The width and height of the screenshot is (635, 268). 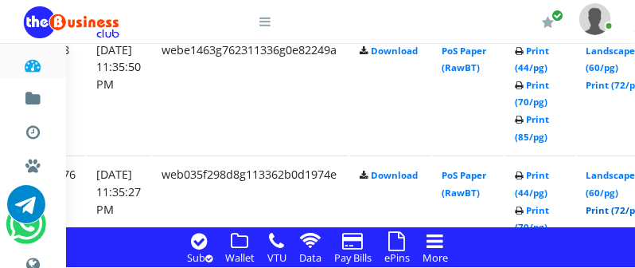 I want to click on a: Print (44/pg), so click(x=533, y=183).